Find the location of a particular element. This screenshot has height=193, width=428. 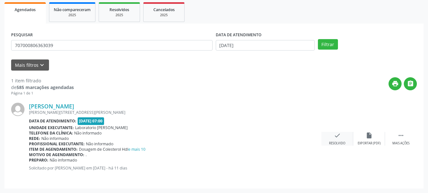

input: Selecione um intervalo is located at coordinates (265, 46).